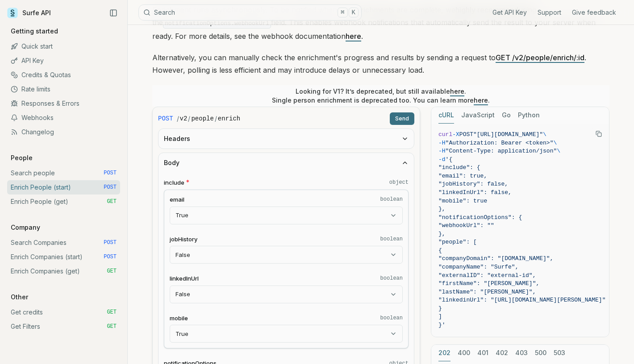 Image resolution: width=634 pixels, height=364 pixels. Describe the element at coordinates (63, 312) in the screenshot. I see `a: Get credits GET` at that location.